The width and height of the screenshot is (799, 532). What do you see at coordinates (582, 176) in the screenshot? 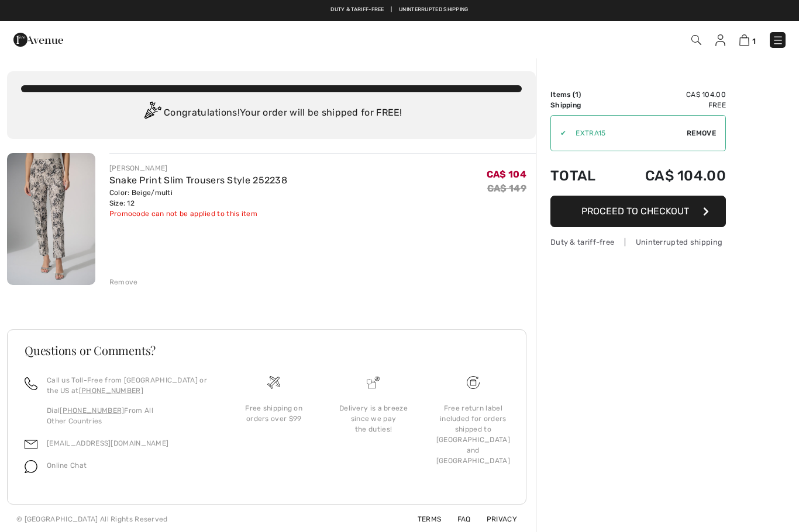
I see `td: Total` at bounding box center [582, 176].